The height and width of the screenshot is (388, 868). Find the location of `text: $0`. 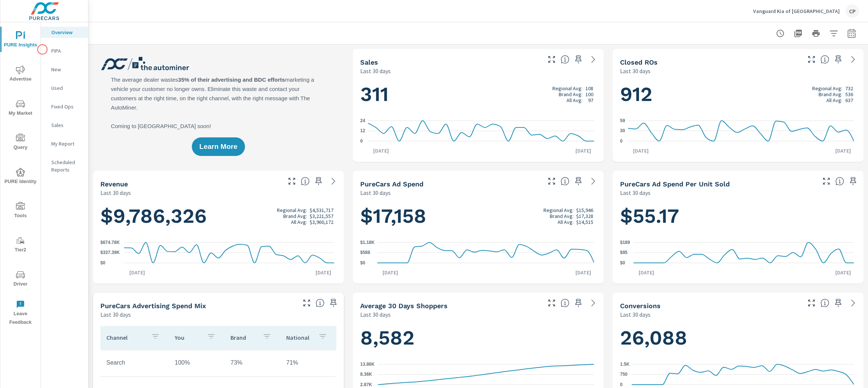

text: $0 is located at coordinates (103, 263).